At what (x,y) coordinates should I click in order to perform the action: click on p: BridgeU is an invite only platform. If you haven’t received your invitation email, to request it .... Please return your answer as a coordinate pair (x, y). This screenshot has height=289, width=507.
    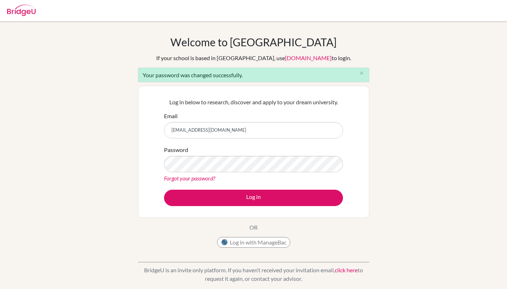
    Looking at the image, I should click on (254, 274).